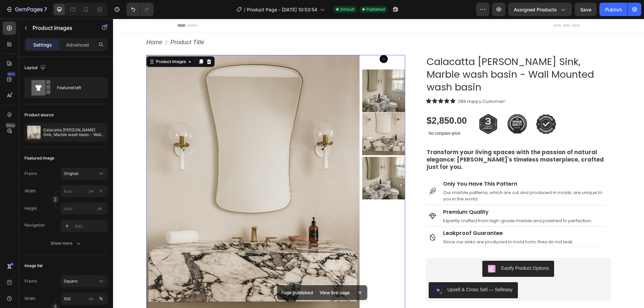 The height and width of the screenshot is (308, 644). What do you see at coordinates (334, 115) in the screenshot?
I see `p: No compare price` at bounding box center [334, 115].